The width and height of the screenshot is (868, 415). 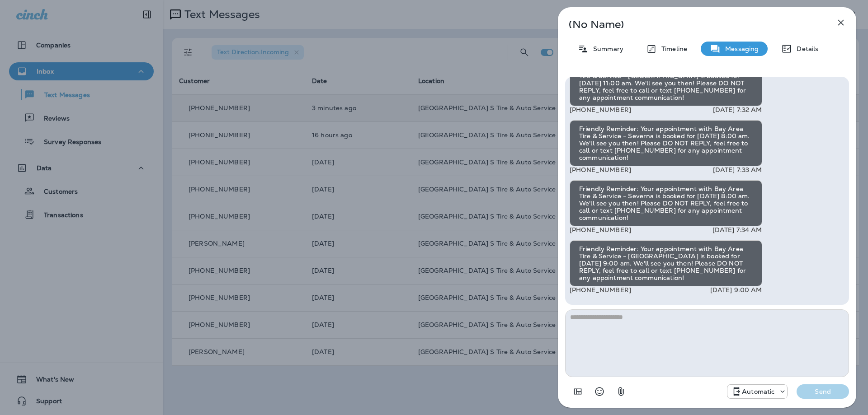 What do you see at coordinates (671, 49) in the screenshot?
I see `p: Timeline` at bounding box center [671, 49].